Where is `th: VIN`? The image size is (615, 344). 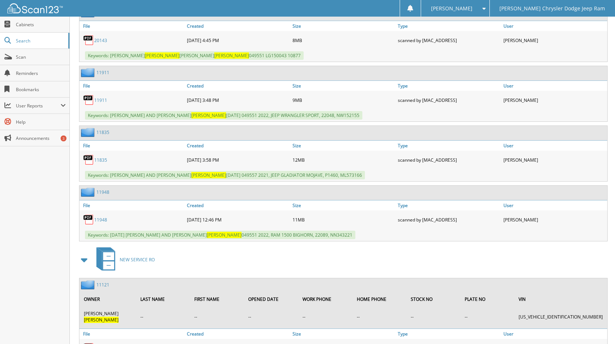
th: VIN is located at coordinates (561, 299).